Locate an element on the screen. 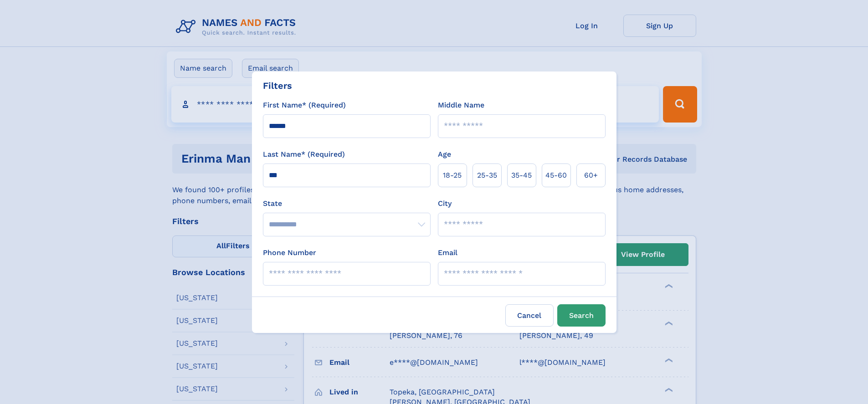 This screenshot has width=868, height=404. label: State is located at coordinates (347, 204).